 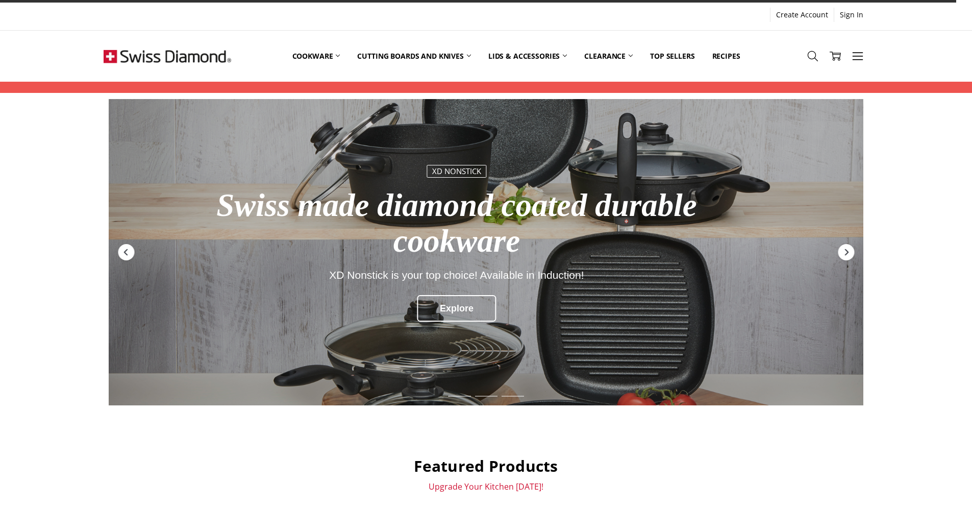 What do you see at coordinates (167, 56) in the screenshot?
I see `img: Free Shipping On Every Order` at bounding box center [167, 56].